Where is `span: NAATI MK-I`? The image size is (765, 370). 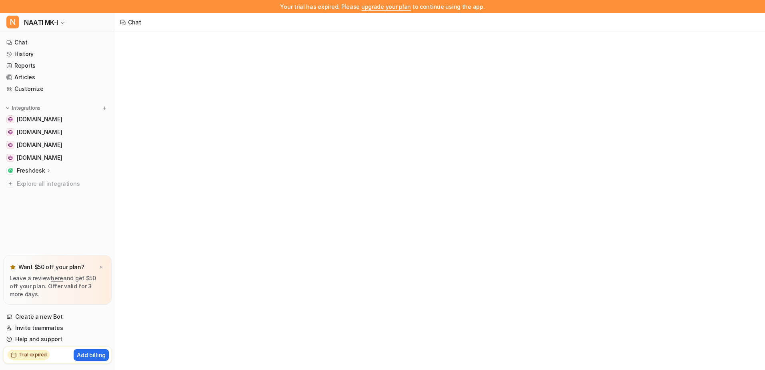 span: NAATI MK-I is located at coordinates (41, 22).